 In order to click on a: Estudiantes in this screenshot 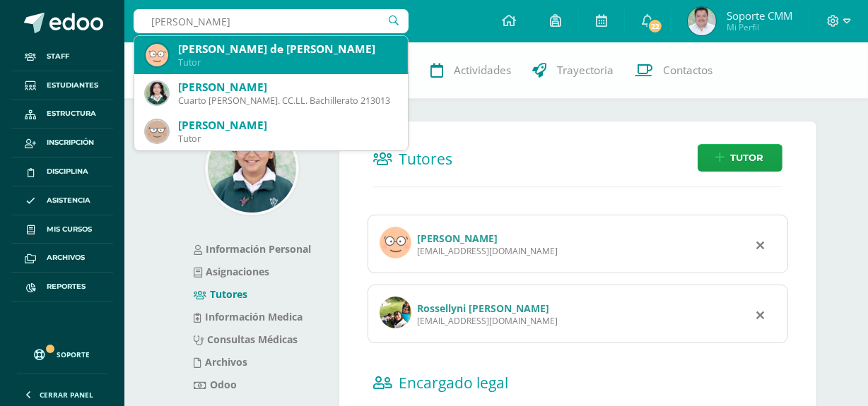, I will do `click(62, 85)`.